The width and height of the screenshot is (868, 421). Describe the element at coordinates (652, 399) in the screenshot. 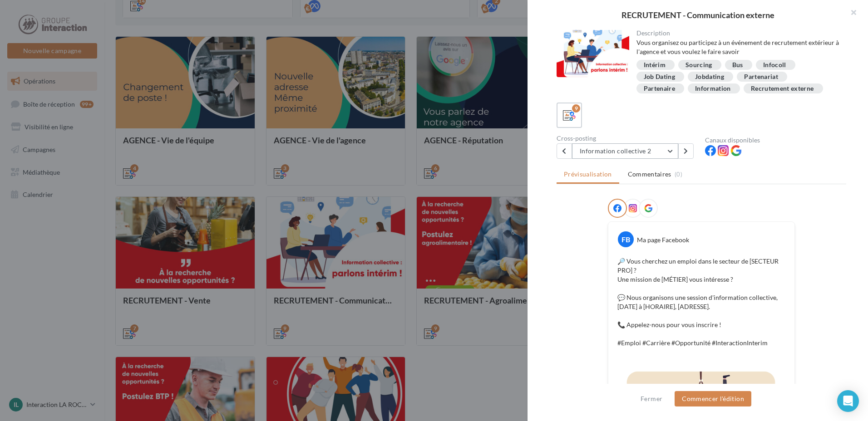

I see `button: Fermer` at that location.